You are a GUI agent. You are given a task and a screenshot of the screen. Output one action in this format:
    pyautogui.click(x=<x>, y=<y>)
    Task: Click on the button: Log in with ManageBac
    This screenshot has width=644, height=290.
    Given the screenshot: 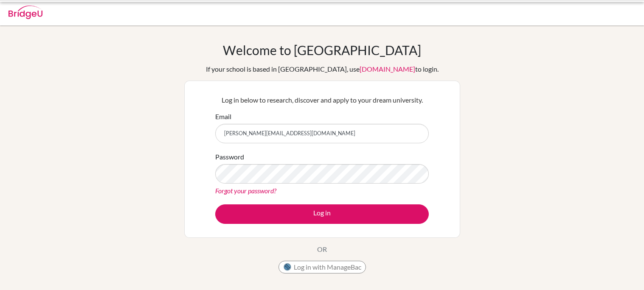 What is the action you would take?
    pyautogui.click(x=322, y=267)
    